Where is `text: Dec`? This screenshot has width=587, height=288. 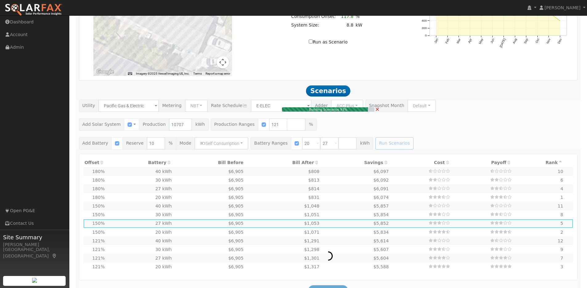
text: Dec is located at coordinates (559, 41).